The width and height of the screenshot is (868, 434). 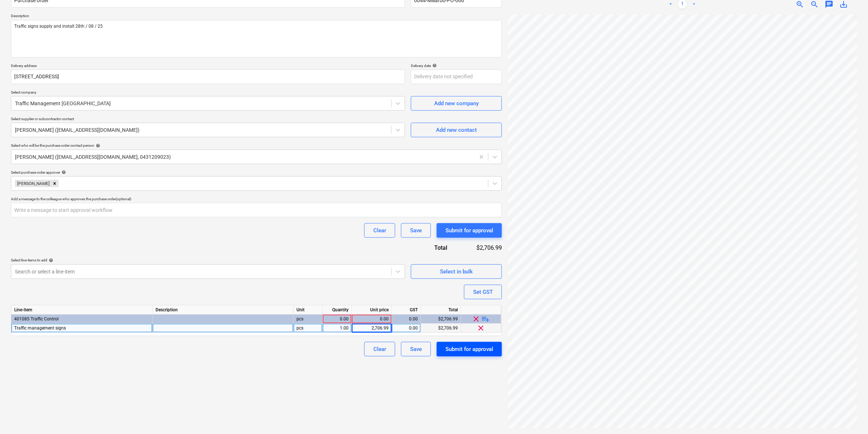 What do you see at coordinates (208, 77) in the screenshot?
I see `input: Delivery address` at bounding box center [208, 77].